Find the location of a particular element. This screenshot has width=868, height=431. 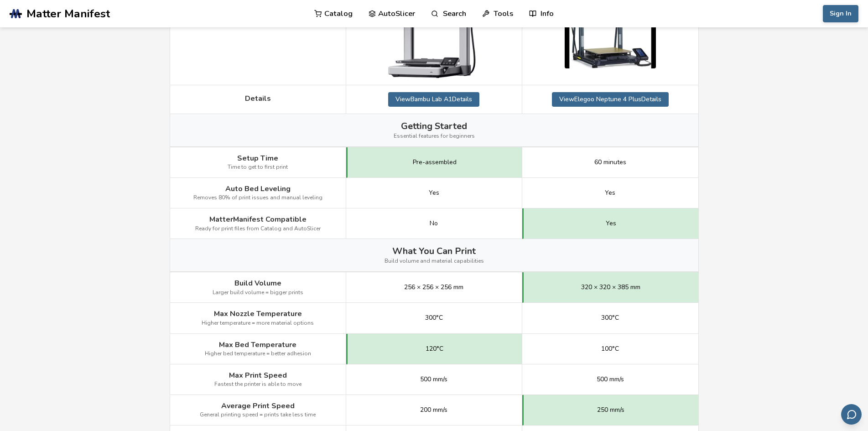

span: Getting Started is located at coordinates (434, 126).